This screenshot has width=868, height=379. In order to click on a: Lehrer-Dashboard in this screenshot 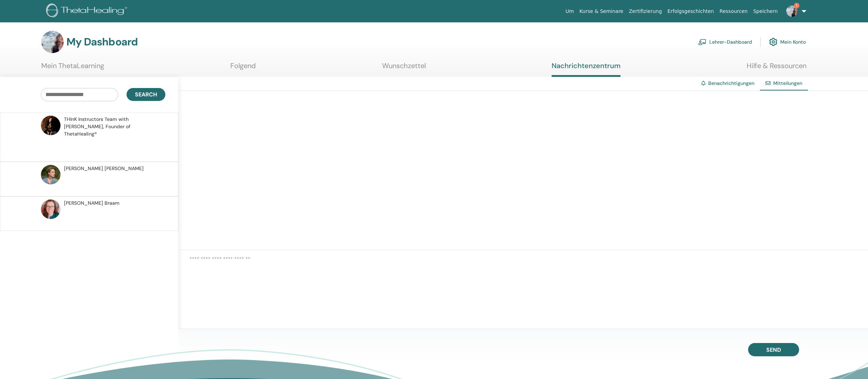, I will do `click(725, 42)`.